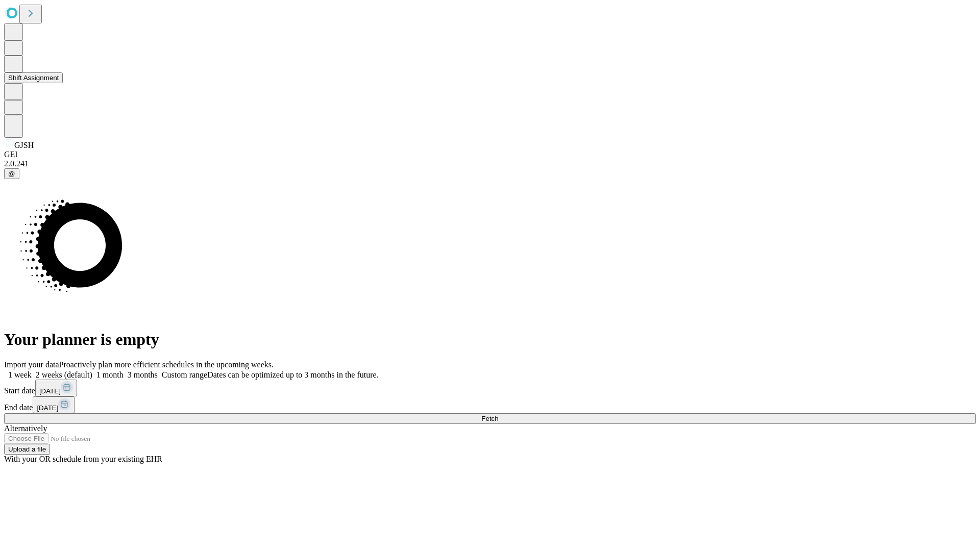  What do you see at coordinates (166, 364) in the screenshot?
I see `span: Proactively plan more efficient schedules in the upcoming weeks.` at bounding box center [166, 364].